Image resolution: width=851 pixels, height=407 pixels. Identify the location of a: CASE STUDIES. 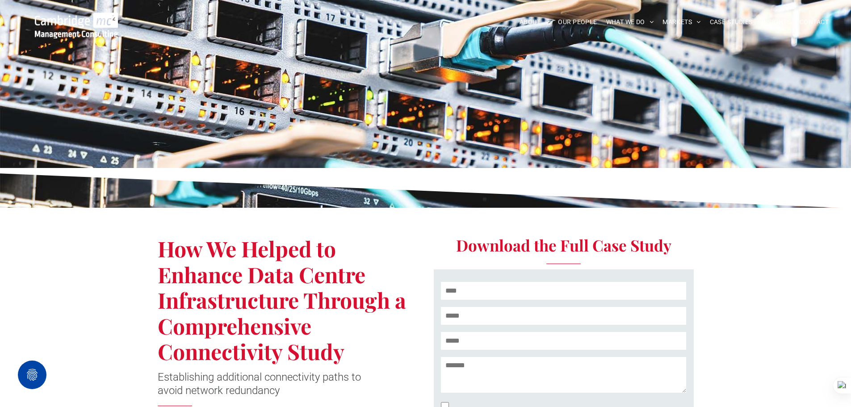
(731, 22).